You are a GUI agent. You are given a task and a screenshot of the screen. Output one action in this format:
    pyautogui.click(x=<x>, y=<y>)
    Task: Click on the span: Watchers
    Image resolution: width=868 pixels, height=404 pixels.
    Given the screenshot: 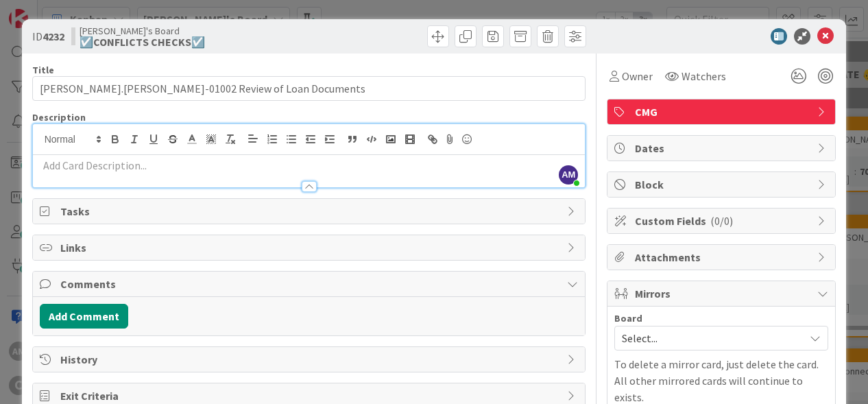 What is the action you would take?
    pyautogui.click(x=704, y=76)
    